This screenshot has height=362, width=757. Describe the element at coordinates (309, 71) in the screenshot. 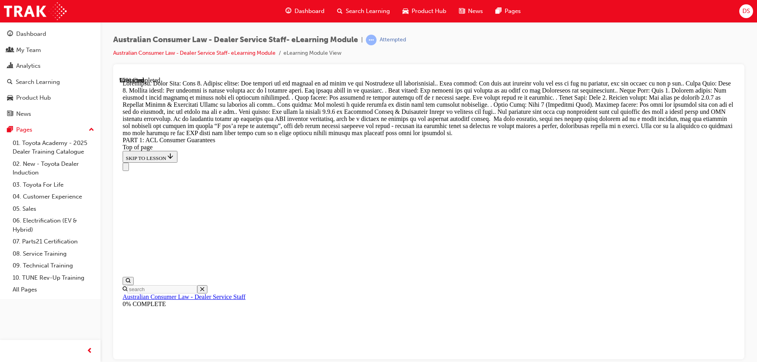

I see `div: Top of page` at that location.